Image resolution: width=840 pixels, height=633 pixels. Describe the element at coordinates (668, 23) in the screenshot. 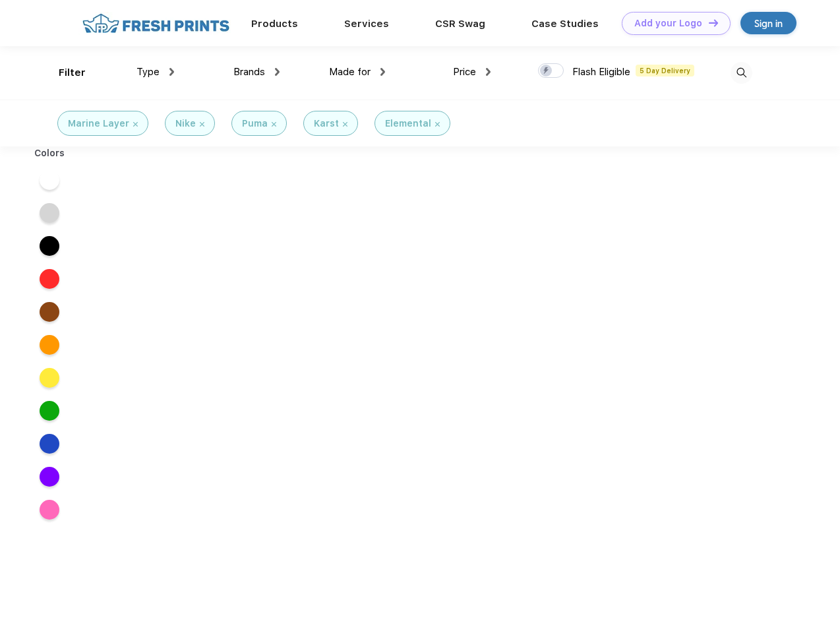

I see `div: Add your Logo` at that location.